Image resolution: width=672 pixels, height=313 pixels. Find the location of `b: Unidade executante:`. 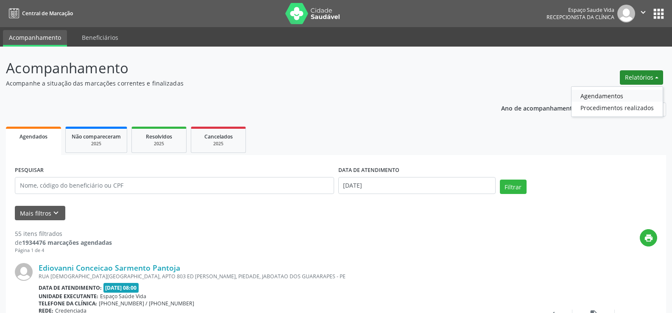

b: Unidade executante: is located at coordinates (68, 296).